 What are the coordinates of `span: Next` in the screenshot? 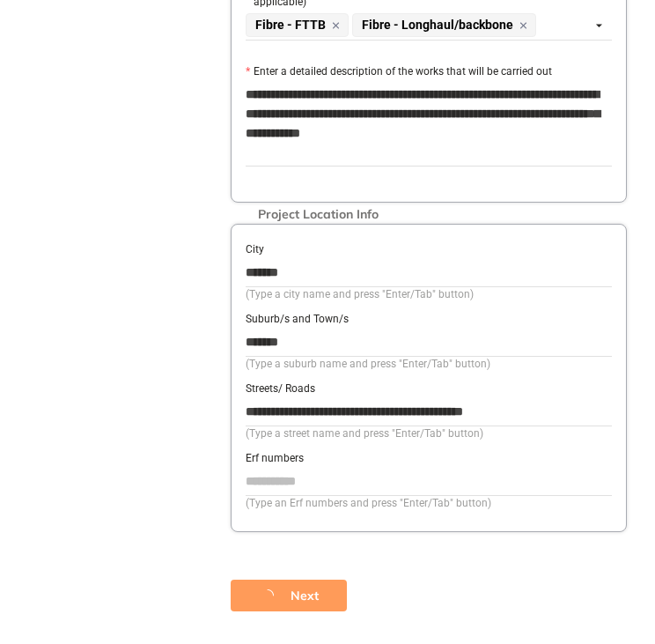 It's located at (305, 596).